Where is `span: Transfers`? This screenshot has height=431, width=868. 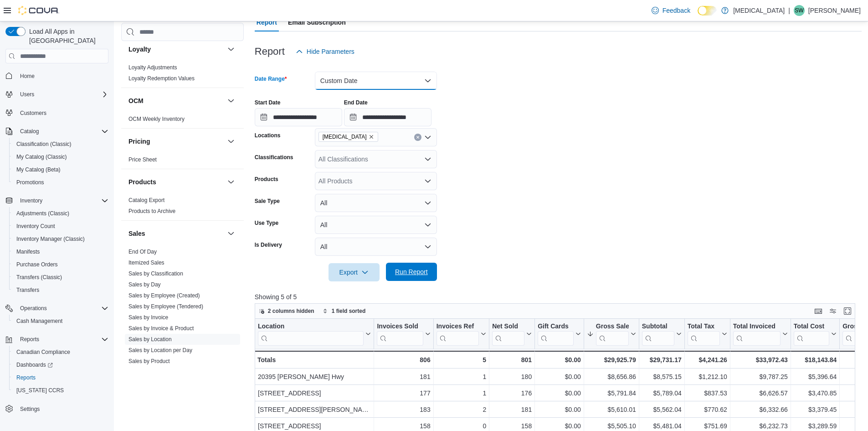
span: Transfers is located at coordinates (28, 290).